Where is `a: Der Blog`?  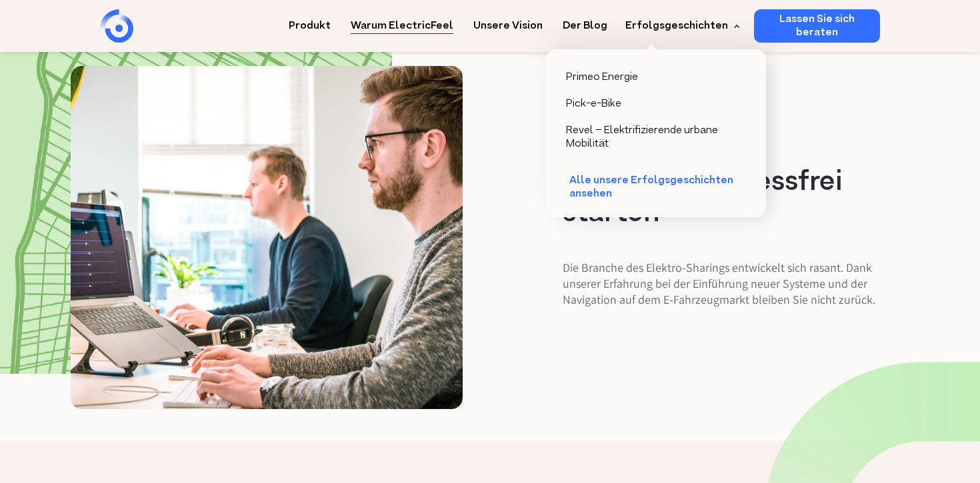 a: Der Blog is located at coordinates (585, 21).